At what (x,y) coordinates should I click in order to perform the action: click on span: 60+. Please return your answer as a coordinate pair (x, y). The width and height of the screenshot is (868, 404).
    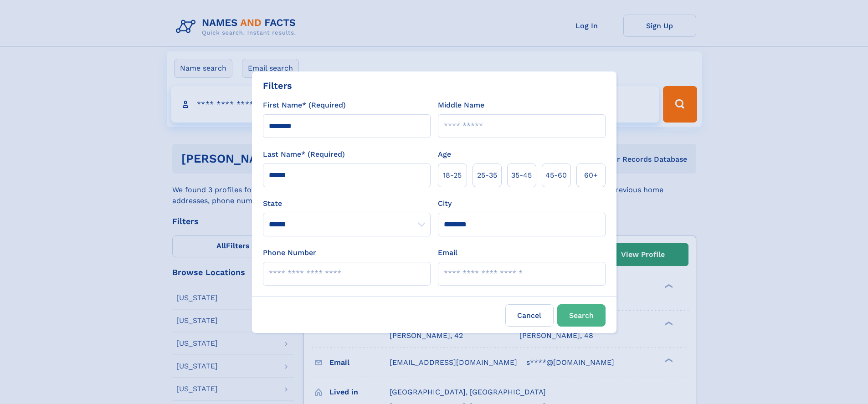
    Looking at the image, I should click on (591, 175).